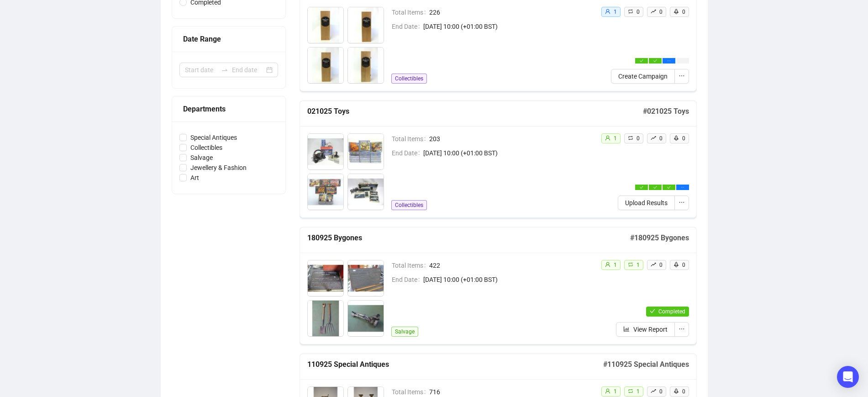 This screenshot has height=397, width=868. What do you see at coordinates (326, 65) in the screenshot?
I see `img: 7003_1.jpg` at bounding box center [326, 65].